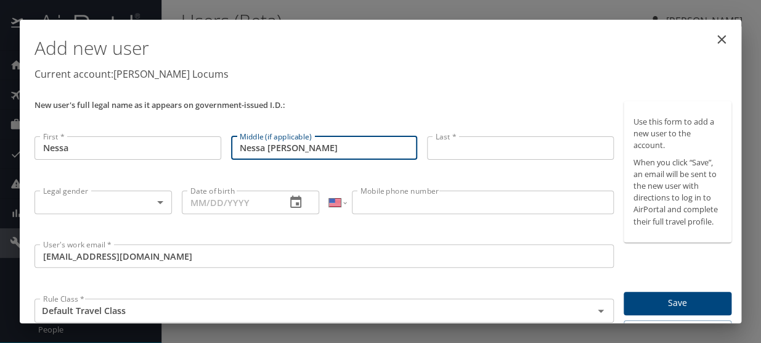  Describe the element at coordinates (677, 134) in the screenshot. I see `p: Use this form to add a new user to the account.` at that location.